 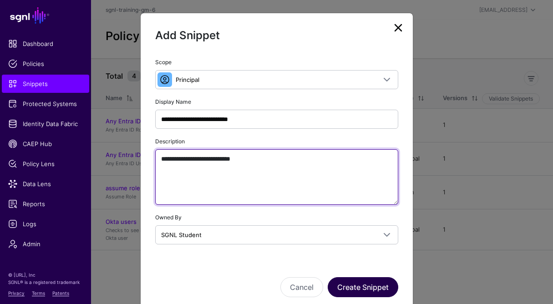 What do you see at coordinates (302, 287) in the screenshot?
I see `button: Cancel` at bounding box center [302, 287].